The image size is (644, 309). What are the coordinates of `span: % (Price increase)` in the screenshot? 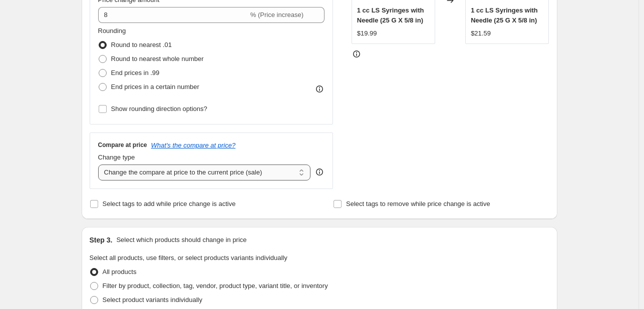 It's located at (277, 15).